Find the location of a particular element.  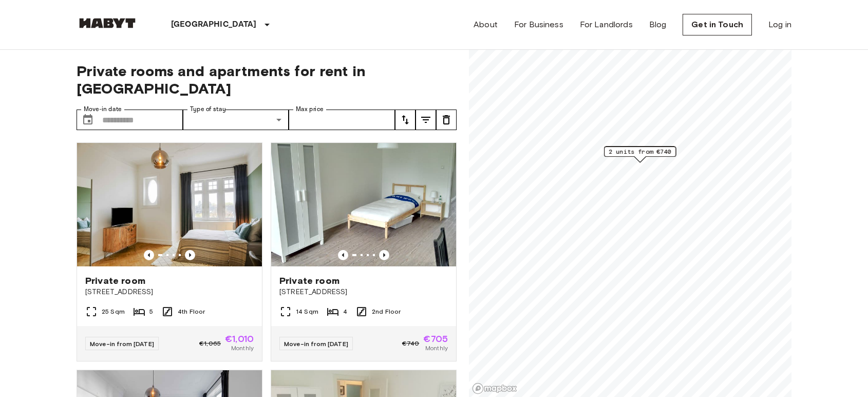

span: €705 is located at coordinates (436, 339).